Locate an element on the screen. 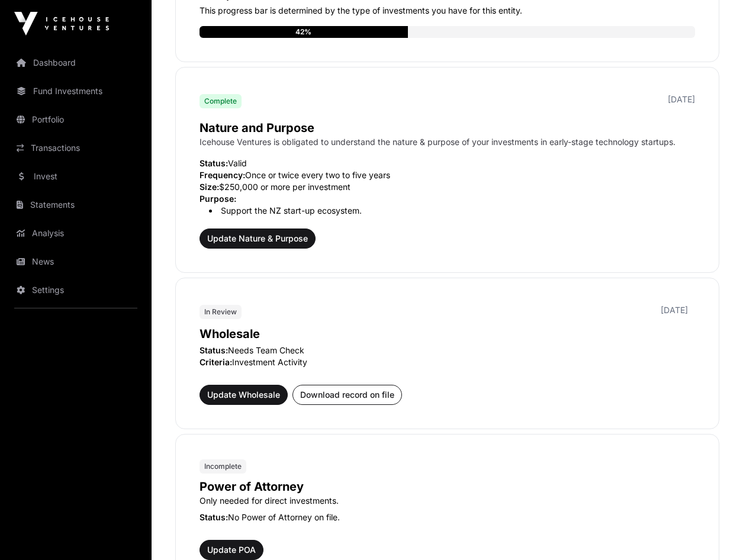 The height and width of the screenshot is (560, 743). span: Update Wholesale is located at coordinates (243, 395).